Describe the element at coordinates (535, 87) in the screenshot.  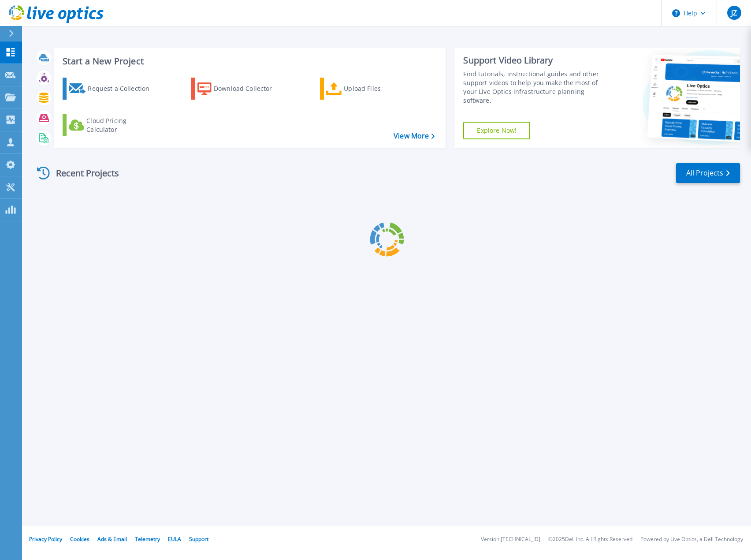
I see `div: Find tutorials, instructional guides and other support videos to help you make the most of your L...` at that location.